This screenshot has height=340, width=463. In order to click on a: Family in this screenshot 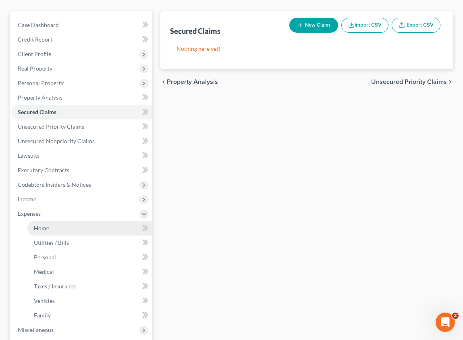, I will do `click(90, 315)`.